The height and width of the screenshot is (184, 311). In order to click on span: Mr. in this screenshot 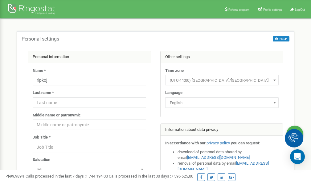, I will do `click(89, 170)`.